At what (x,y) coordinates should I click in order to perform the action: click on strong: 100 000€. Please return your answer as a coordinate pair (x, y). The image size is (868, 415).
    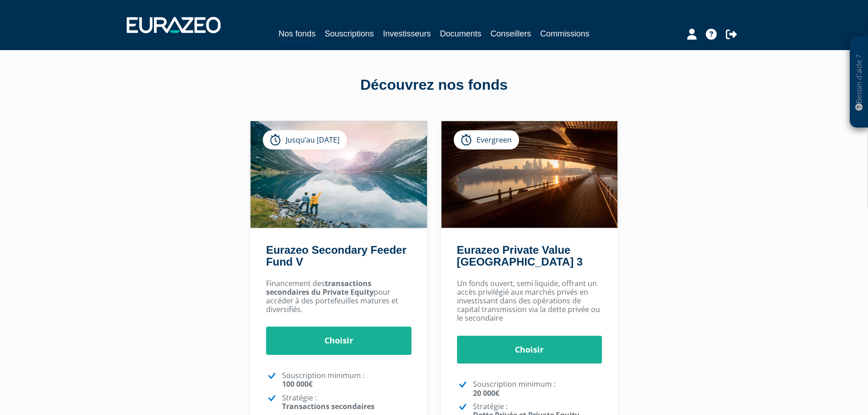
    Looking at the image, I should click on (297, 384).